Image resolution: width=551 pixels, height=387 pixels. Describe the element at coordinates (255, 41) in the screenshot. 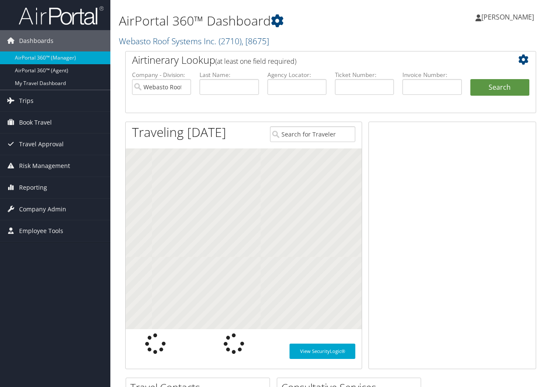

I see `span: , [ 8675 ]` at that location.